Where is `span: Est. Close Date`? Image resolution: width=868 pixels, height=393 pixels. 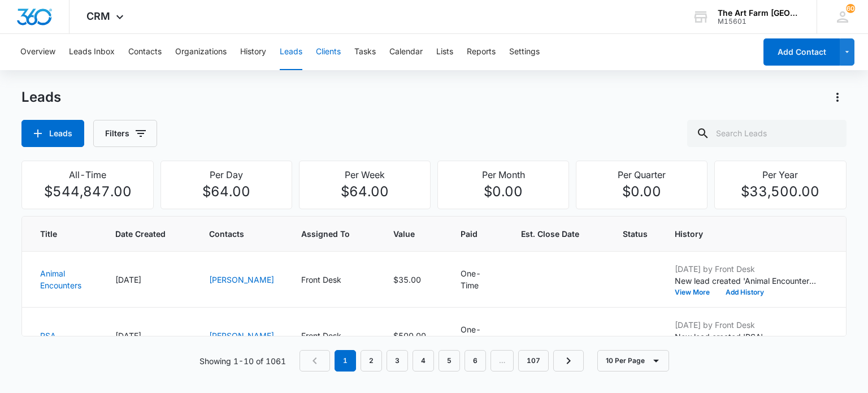
span: Est. Close Date is located at coordinates (550, 233).